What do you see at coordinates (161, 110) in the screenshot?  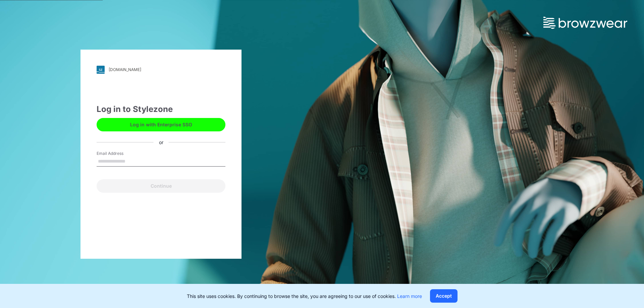 I see `div: Log in to Stylezone` at bounding box center [161, 110].